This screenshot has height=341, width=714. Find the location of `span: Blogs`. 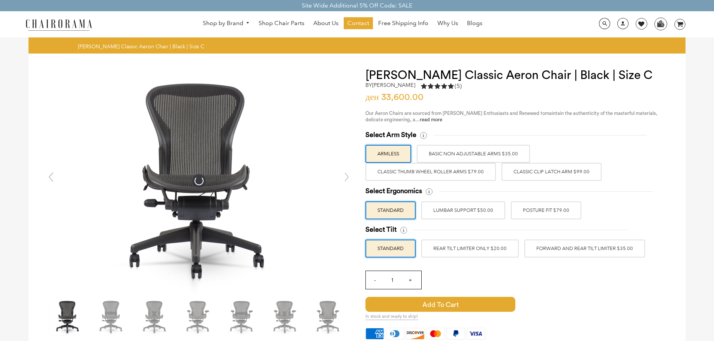

span: Blogs is located at coordinates (475, 23).